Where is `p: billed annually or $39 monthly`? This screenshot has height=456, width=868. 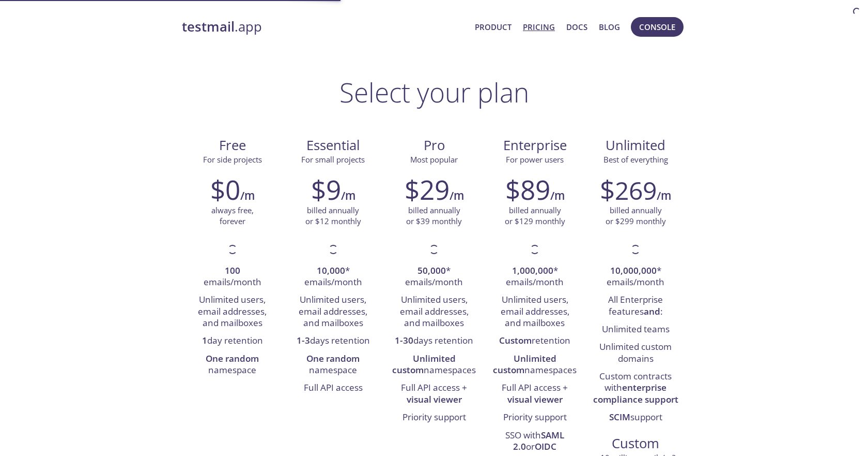
p: billed annually or $39 monthly is located at coordinates (434, 215).